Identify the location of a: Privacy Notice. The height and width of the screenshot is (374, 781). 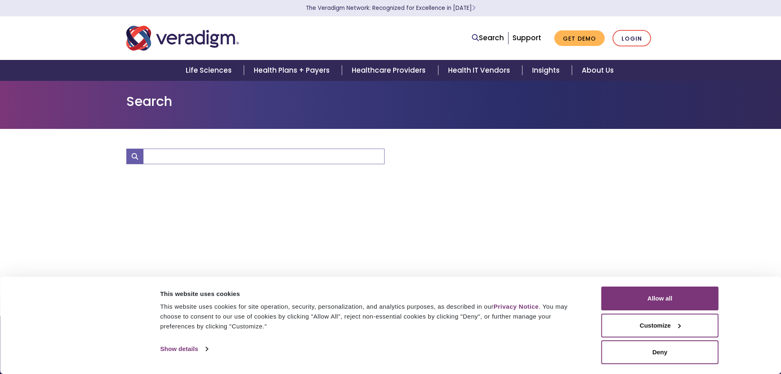
(516, 306).